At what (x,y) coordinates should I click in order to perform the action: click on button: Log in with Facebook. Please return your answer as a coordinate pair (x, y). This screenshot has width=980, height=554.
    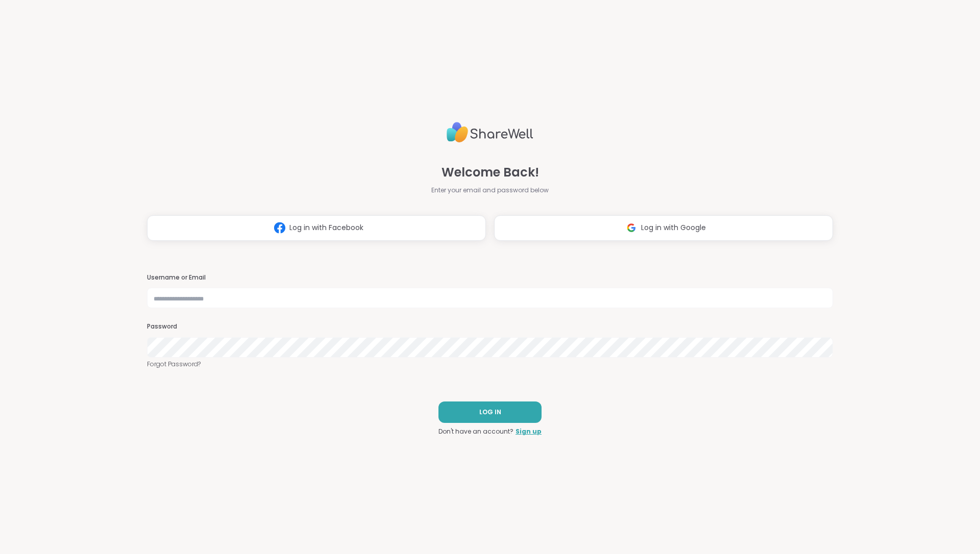
    Looking at the image, I should click on (316, 228).